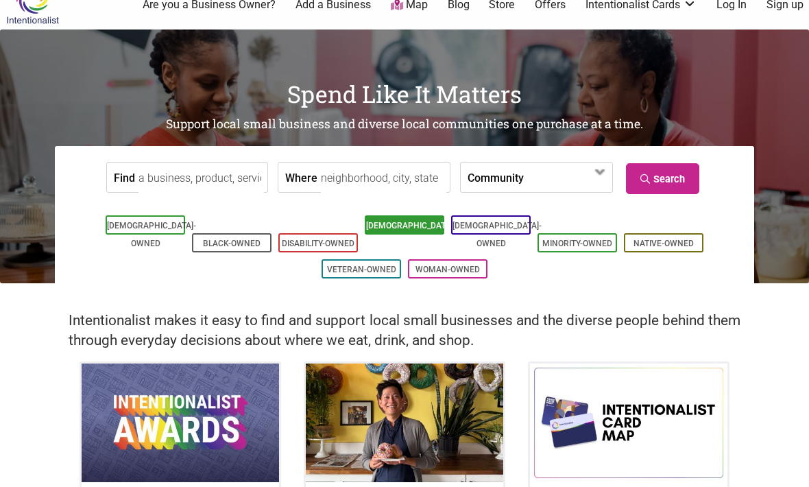 The width and height of the screenshot is (809, 487). What do you see at coordinates (361, 269) in the screenshot?
I see `a: Veteran-Owned` at bounding box center [361, 269].